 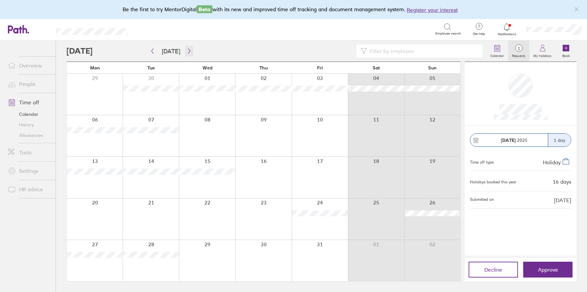 What do you see at coordinates (432, 10) in the screenshot?
I see `button: Register your interest` at bounding box center [432, 10].